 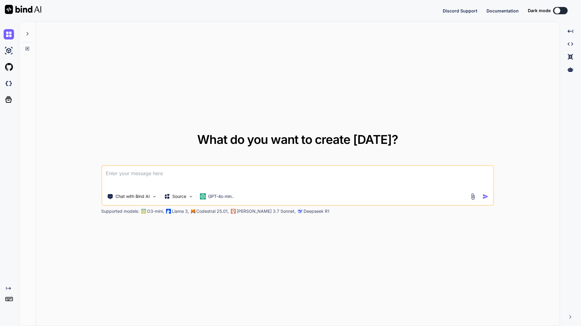 I want to click on p: Llama 3,, so click(x=180, y=211).